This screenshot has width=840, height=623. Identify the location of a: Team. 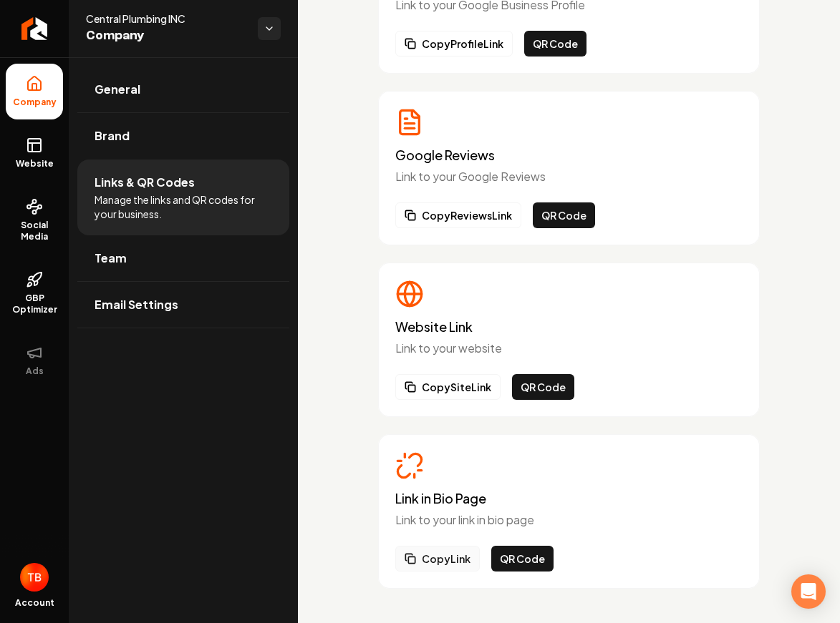
(183, 258).